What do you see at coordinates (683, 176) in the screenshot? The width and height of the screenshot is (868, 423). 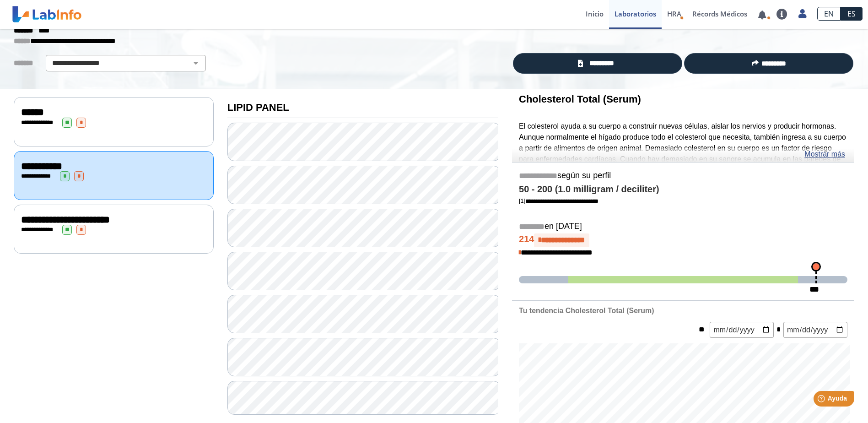 I see `h5: según su perfil` at bounding box center [683, 176].